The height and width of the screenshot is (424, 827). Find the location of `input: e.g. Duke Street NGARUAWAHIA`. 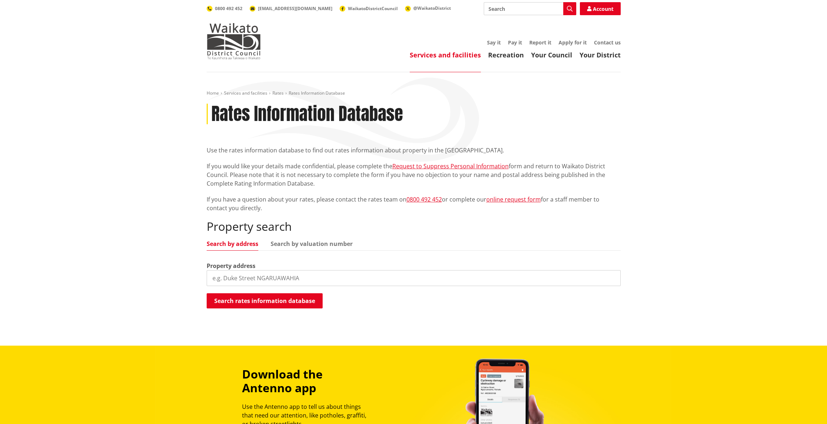

input: e.g. Duke Street NGARUAWAHIA is located at coordinates (414, 278).